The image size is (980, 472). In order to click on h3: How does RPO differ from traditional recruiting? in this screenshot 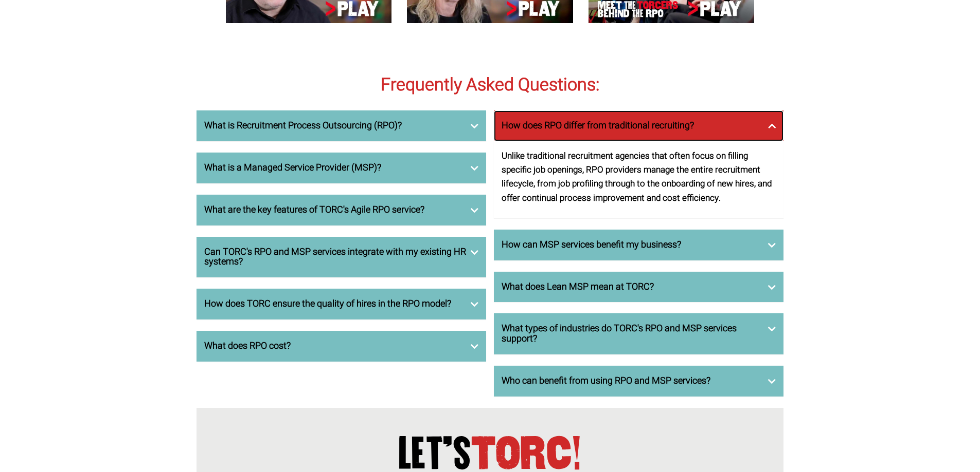, I will do `click(639, 126)`.